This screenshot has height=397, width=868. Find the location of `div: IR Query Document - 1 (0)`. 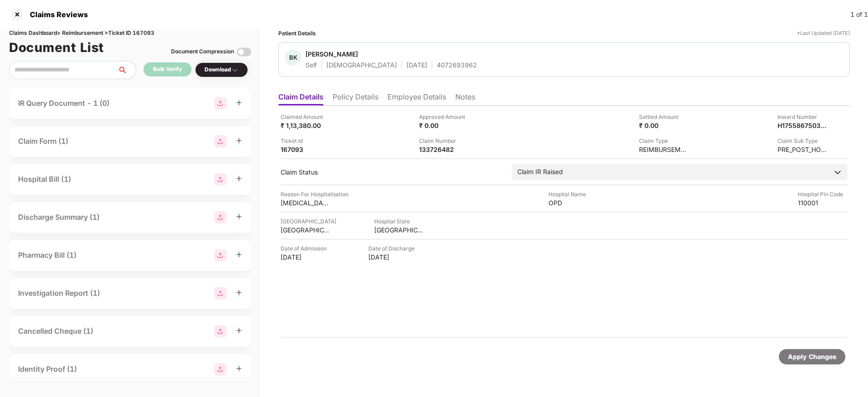

div: IR Query Document - 1 (0) is located at coordinates (64, 103).